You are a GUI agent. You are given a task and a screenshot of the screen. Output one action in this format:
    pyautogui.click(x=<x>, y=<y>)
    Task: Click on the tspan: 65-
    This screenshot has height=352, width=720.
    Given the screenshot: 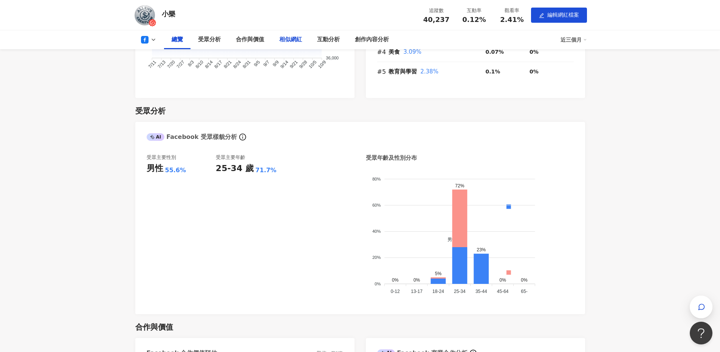 What is the action you would take?
    pyautogui.click(x=524, y=291)
    